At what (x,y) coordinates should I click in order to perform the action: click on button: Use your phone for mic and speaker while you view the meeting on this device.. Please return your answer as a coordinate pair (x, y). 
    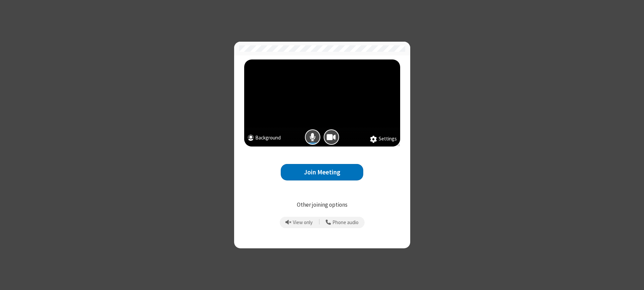
    Looking at the image, I should click on (342, 223).